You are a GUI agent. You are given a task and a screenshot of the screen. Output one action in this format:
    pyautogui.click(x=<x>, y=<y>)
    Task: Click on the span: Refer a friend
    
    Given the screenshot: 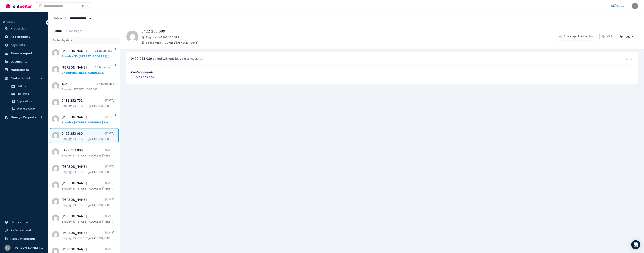 What is the action you would take?
    pyautogui.click(x=21, y=231)
    